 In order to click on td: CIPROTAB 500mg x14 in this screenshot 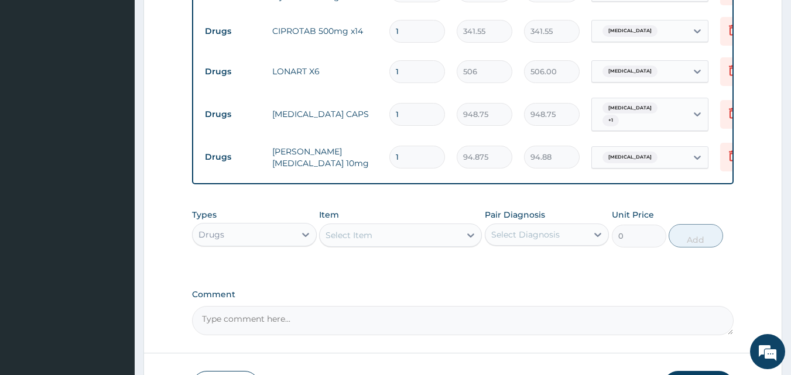, I will do `click(325, 31)`.